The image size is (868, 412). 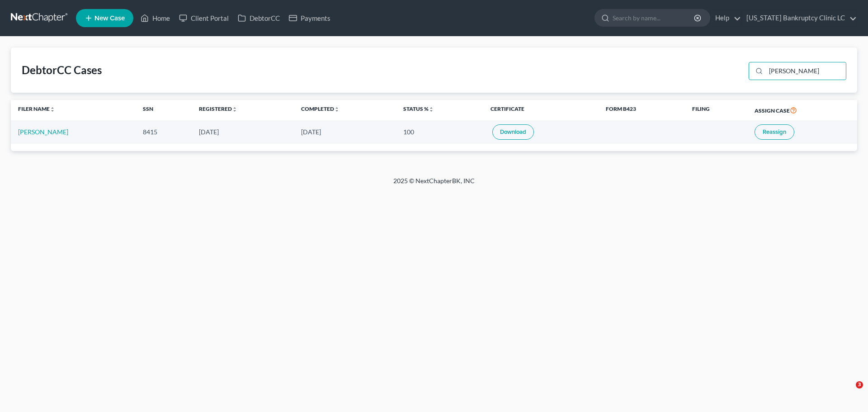 I want to click on th: Form B423, so click(x=642, y=111).